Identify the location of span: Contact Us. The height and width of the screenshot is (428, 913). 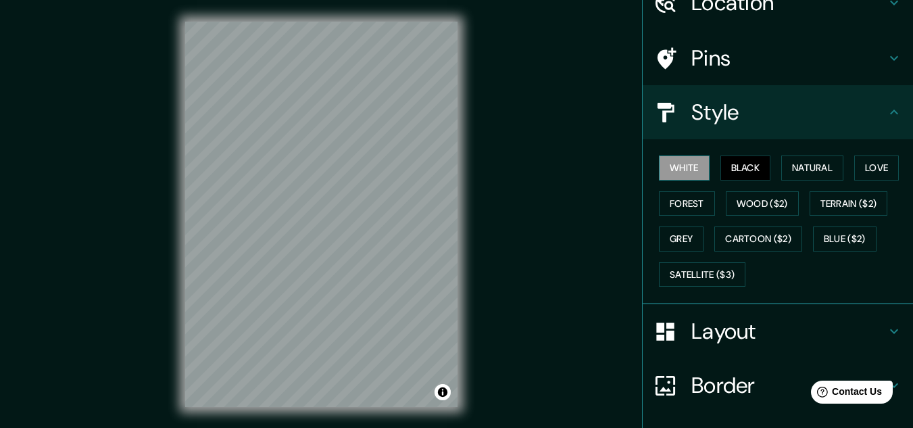
(64, 16).